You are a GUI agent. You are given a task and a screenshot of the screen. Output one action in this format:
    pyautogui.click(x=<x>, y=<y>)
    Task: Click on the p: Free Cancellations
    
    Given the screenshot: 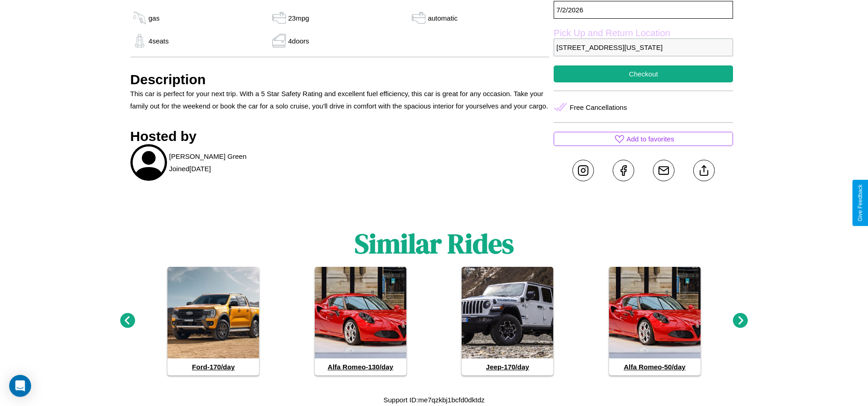 What is the action you would take?
    pyautogui.click(x=598, y=107)
    